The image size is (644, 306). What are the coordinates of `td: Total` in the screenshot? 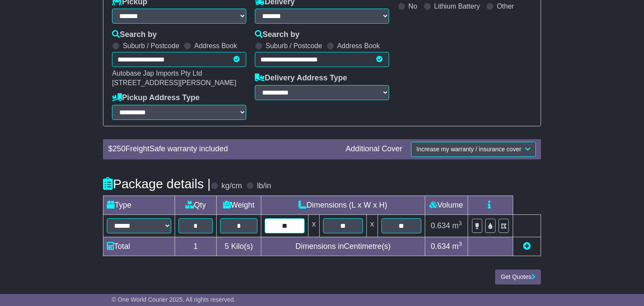 It's located at (139, 246).